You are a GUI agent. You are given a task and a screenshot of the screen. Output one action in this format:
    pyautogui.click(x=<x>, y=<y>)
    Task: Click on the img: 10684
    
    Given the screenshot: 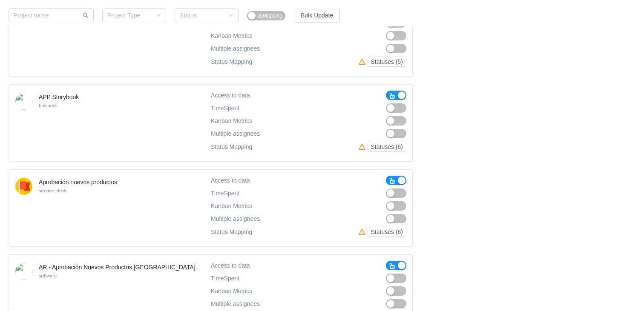 What is the action you would take?
    pyautogui.click(x=24, y=101)
    